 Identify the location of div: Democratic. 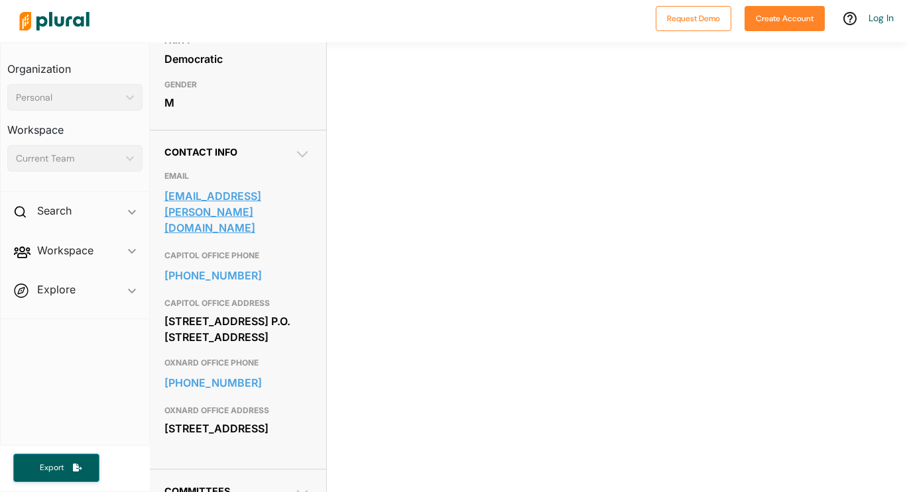
(237, 59).